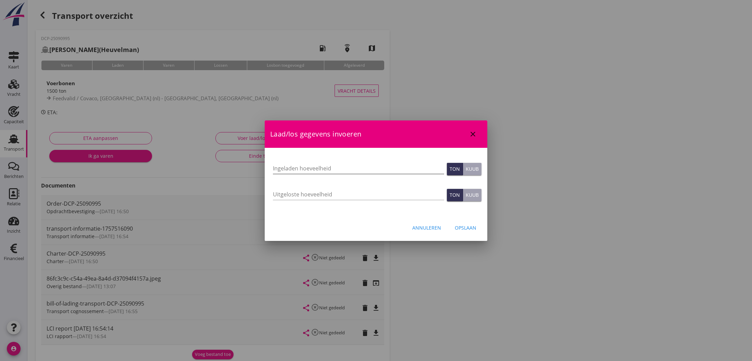 Image resolution: width=752 pixels, height=361 pixels. I want to click on div: Annuleren, so click(427, 228).